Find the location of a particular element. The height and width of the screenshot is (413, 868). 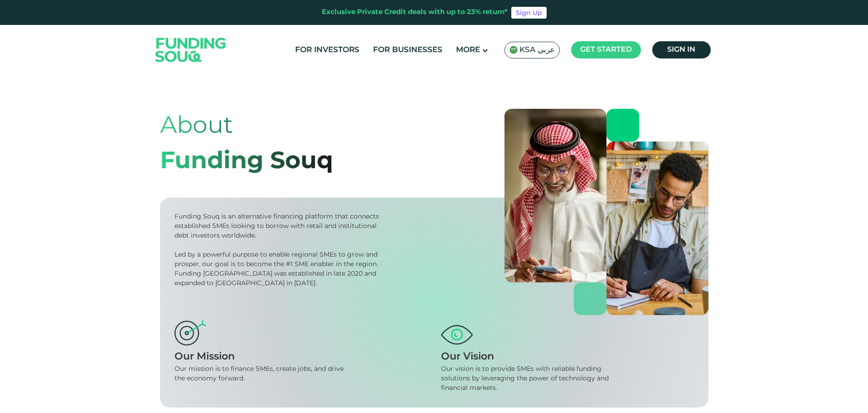

span: More is located at coordinates (467, 50).